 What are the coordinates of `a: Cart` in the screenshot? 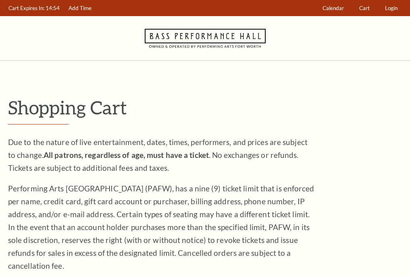 It's located at (365, 8).